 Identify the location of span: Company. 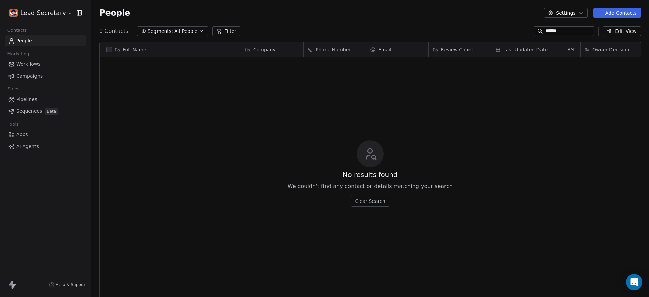
(265, 50).